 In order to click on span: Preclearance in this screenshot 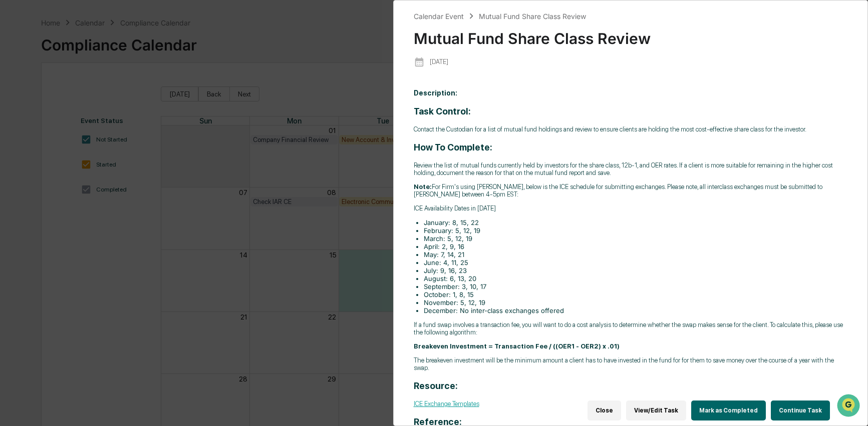, I will do `click(42, 132)`.